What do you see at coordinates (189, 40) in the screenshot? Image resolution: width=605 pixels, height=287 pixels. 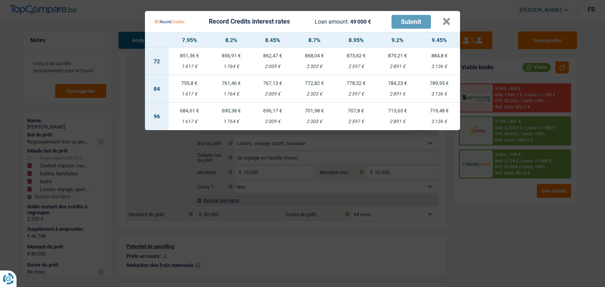 I see `th: 7.95%` at bounding box center [189, 40].